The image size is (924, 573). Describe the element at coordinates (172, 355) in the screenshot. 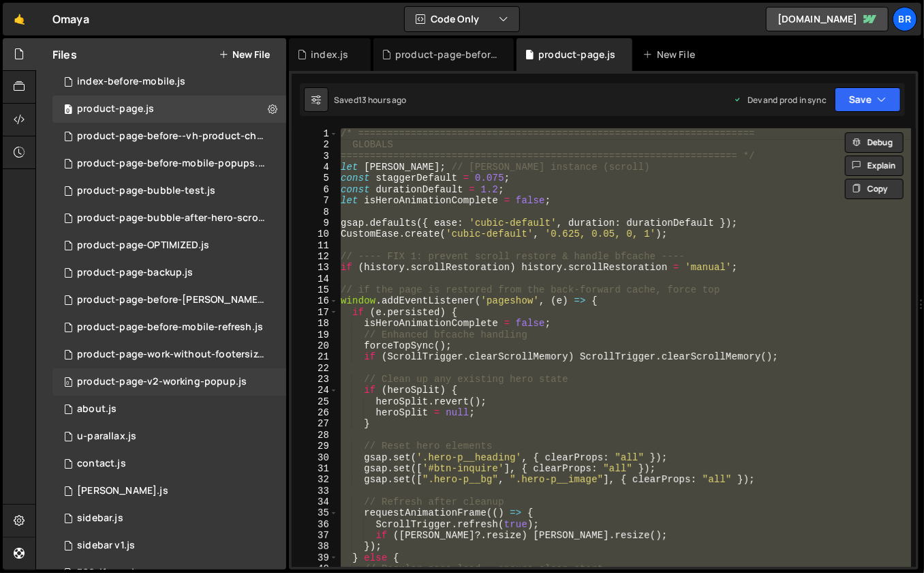

I see `div: 15742/43259.js` at that location.